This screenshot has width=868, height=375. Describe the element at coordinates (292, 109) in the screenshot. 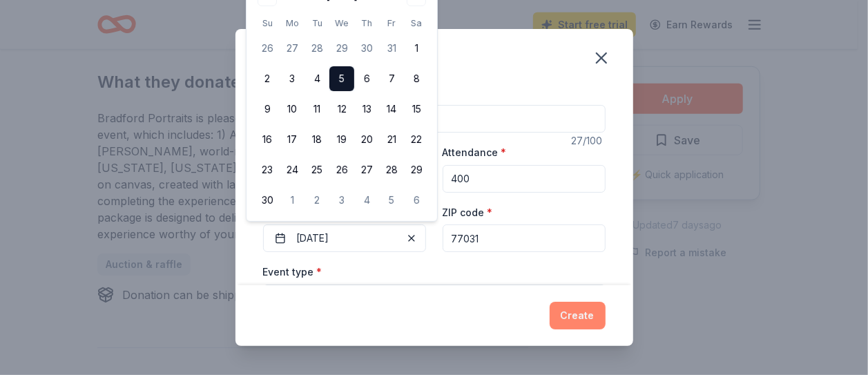

I see `button: 10` at that location.